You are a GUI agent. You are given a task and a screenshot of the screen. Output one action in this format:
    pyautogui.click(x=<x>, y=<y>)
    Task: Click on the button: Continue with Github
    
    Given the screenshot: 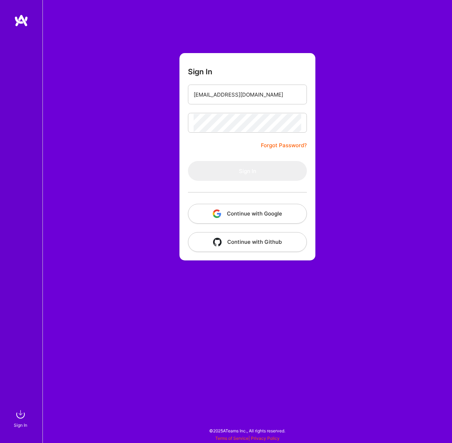 What is the action you would take?
    pyautogui.click(x=247, y=242)
    